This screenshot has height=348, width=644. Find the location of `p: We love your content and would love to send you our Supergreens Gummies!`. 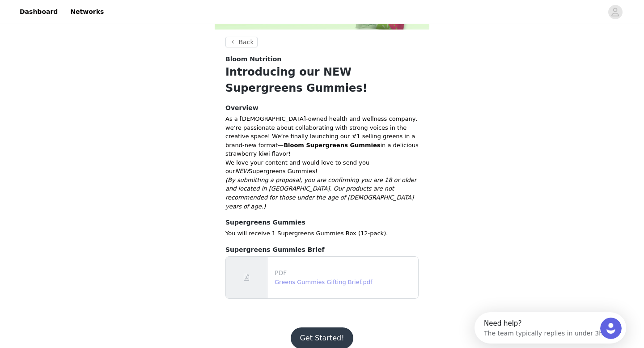

p: We love your content and would love to send you our Supergreens Gummies! is located at coordinates (322, 167).